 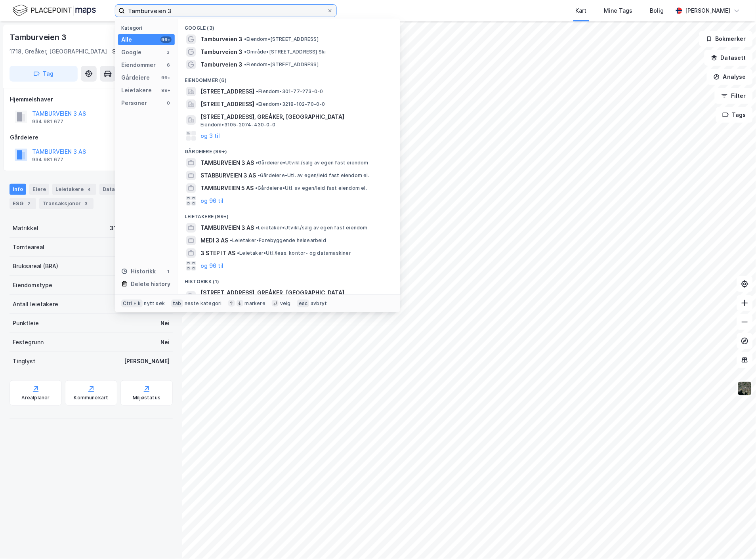 I want to click on span: Eiendom • 3218-102-70-0-0, so click(x=291, y=104).